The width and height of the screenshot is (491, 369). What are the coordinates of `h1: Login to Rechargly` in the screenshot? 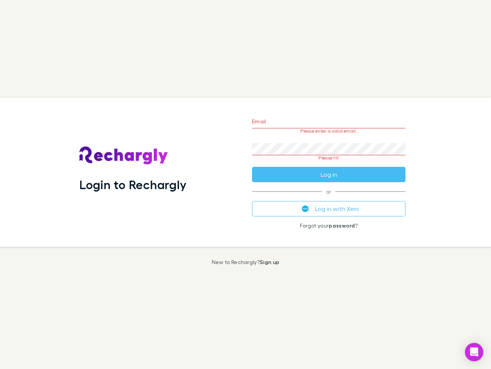 It's located at (133, 184).